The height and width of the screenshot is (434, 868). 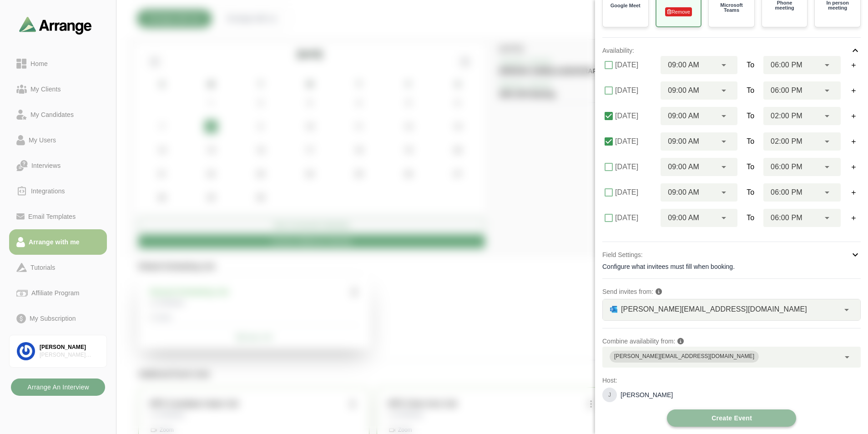 I want to click on a: My Users, so click(x=58, y=140).